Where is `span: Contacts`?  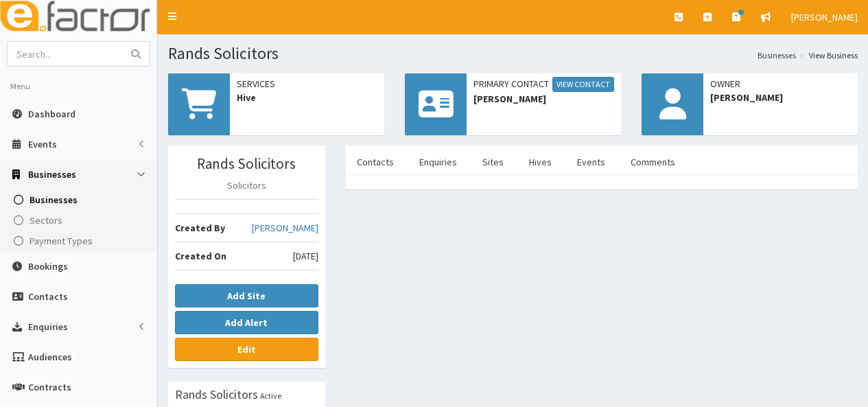 span: Contacts is located at coordinates (48, 296).